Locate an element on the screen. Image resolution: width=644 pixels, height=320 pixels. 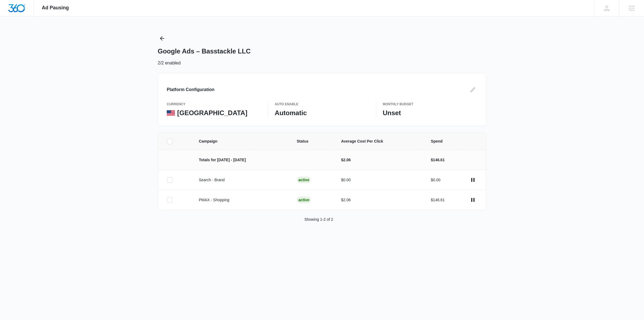
span: Spend is located at coordinates (454, 141).